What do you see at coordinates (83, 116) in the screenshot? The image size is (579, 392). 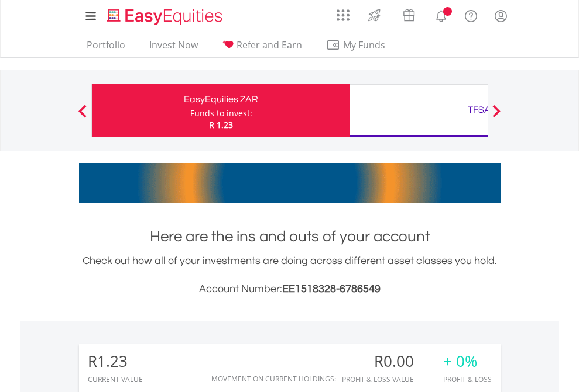 I see `button: Previous` at bounding box center [83, 116].